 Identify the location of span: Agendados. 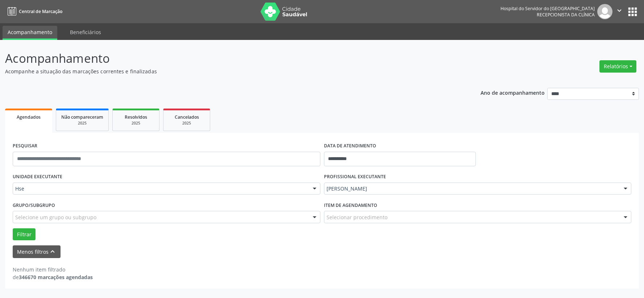
(29, 117).